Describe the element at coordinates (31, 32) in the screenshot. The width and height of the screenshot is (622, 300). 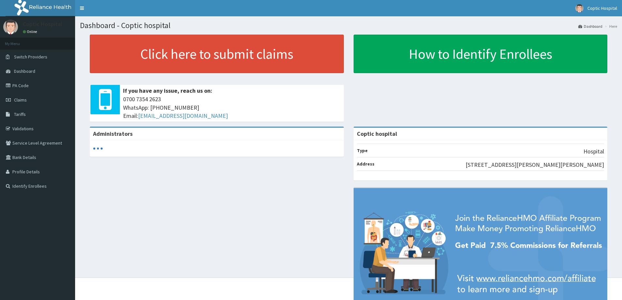
I see `a: Online` at that location.